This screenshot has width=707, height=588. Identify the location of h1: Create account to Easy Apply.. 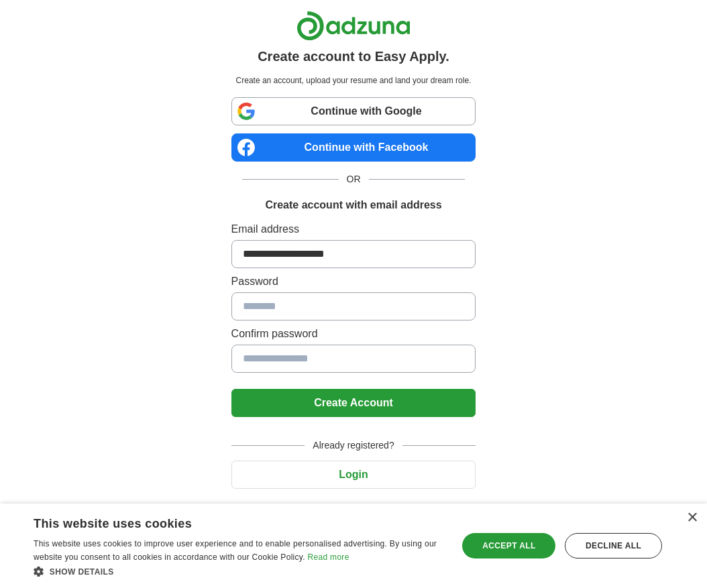
(354, 56).